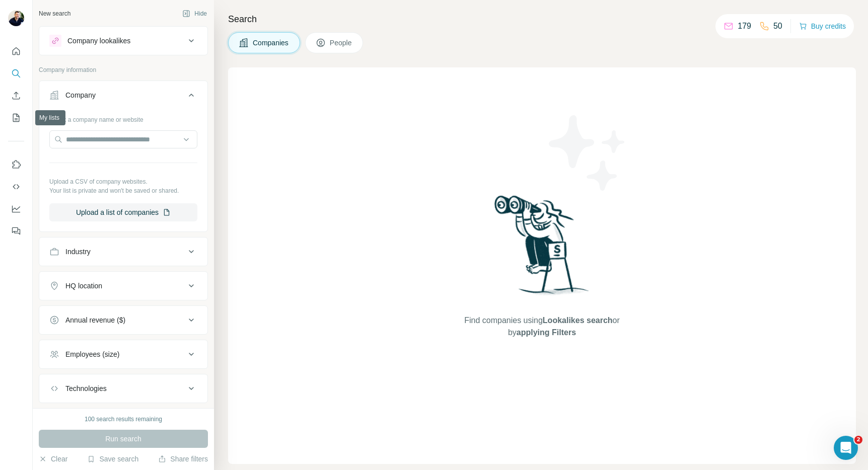 Image resolution: width=868 pixels, height=470 pixels. I want to click on button: Quick start, so click(16, 51).